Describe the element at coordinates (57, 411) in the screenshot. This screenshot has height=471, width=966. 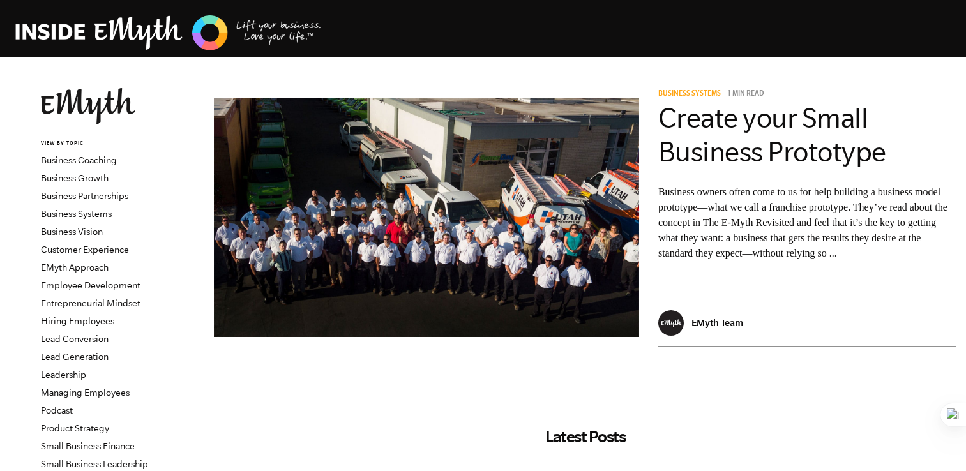
I see `a: Podcast` at that location.